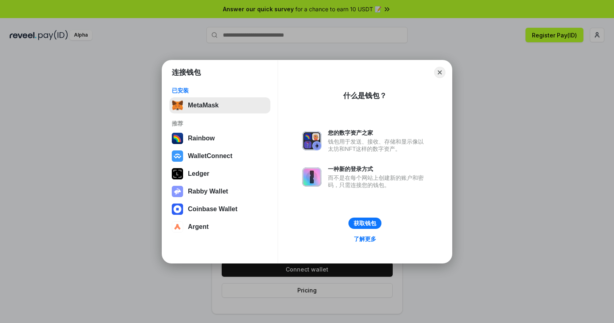 This screenshot has width=614, height=323. Describe the element at coordinates (210, 156) in the screenshot. I see `div: WalletConnect` at that location.